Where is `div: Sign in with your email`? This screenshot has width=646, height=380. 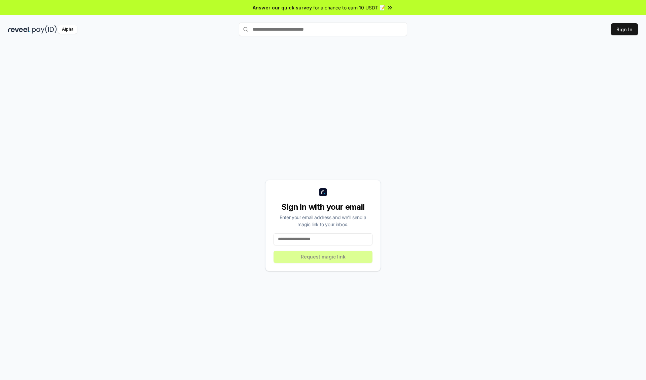
div: Sign in with your email is located at coordinates (323, 207).